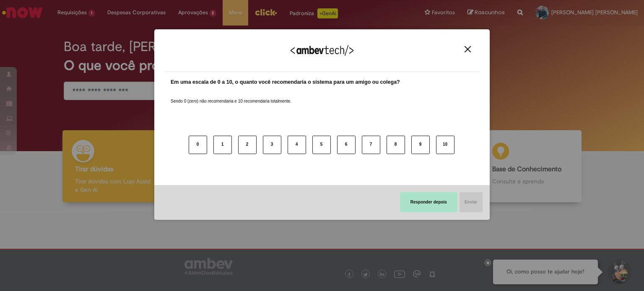 The width and height of the screenshot is (644, 291). I want to click on img: Logo Ambevtech, so click(322, 50).